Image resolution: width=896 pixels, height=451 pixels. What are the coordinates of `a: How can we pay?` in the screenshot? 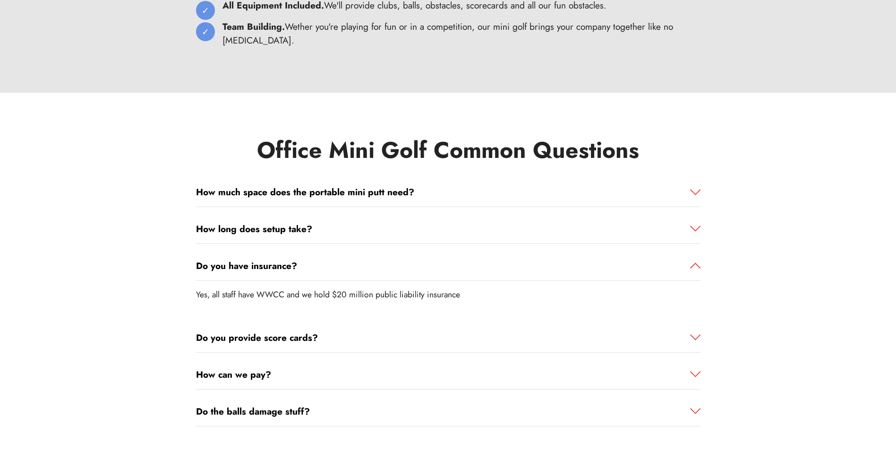 It's located at (448, 374).